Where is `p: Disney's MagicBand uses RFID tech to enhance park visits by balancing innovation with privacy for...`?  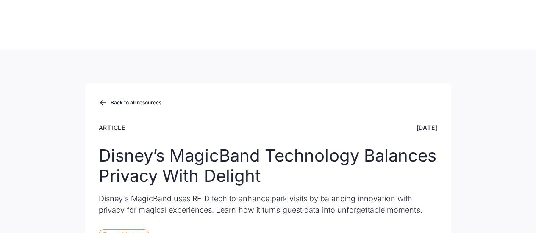
p: Disney's MagicBand uses RFID tech to enhance park visits by balancing innovation with privacy for... is located at coordinates (268, 205).